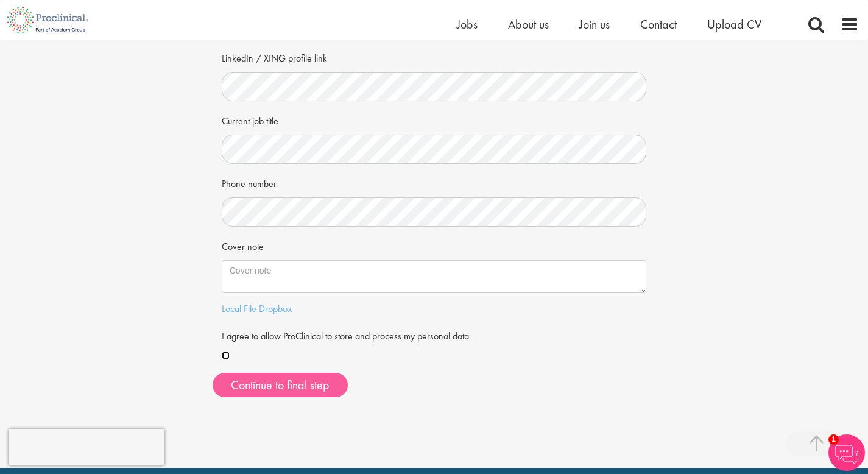 The height and width of the screenshot is (474, 868). I want to click on a: Dropbox, so click(275, 308).